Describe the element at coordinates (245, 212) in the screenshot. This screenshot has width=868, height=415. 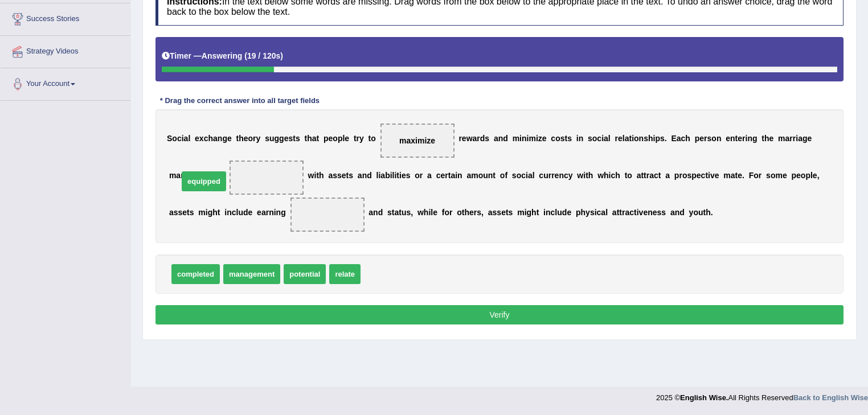
I see `b: d` at that location.